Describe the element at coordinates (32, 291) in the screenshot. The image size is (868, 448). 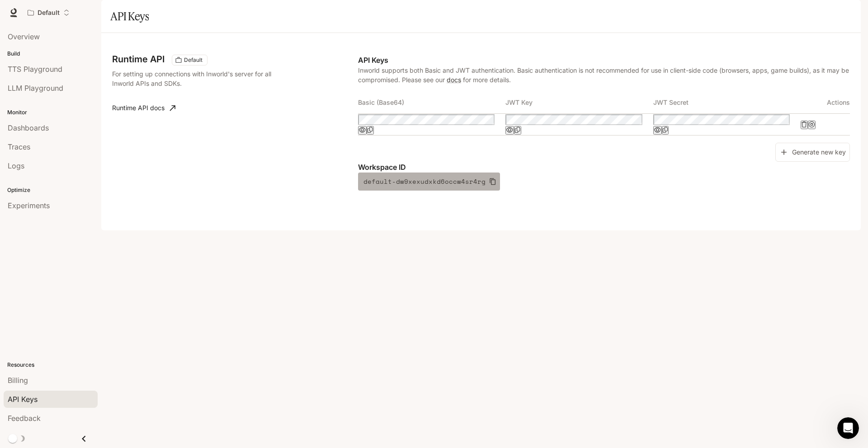
I see `button: Emoji picker` at that location.